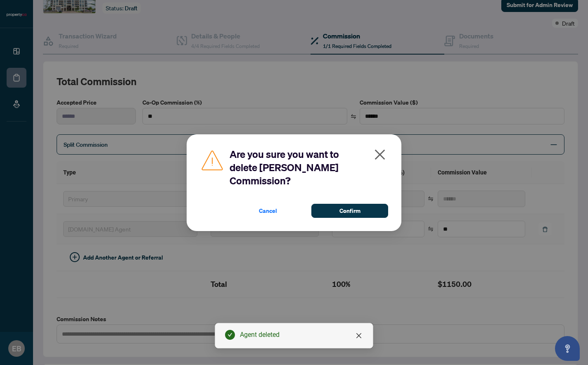  What do you see at coordinates (212, 160) in the screenshot?
I see `img: Caution Icon` at bounding box center [212, 160].